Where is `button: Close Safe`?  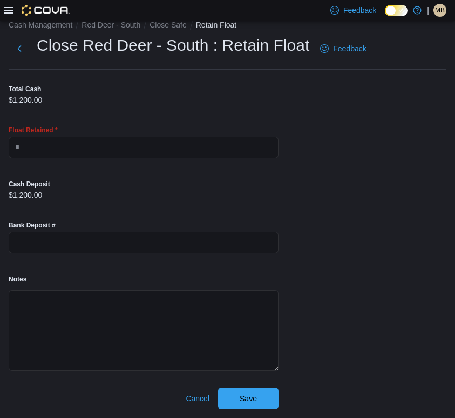 button: Close Safe is located at coordinates (168, 25).